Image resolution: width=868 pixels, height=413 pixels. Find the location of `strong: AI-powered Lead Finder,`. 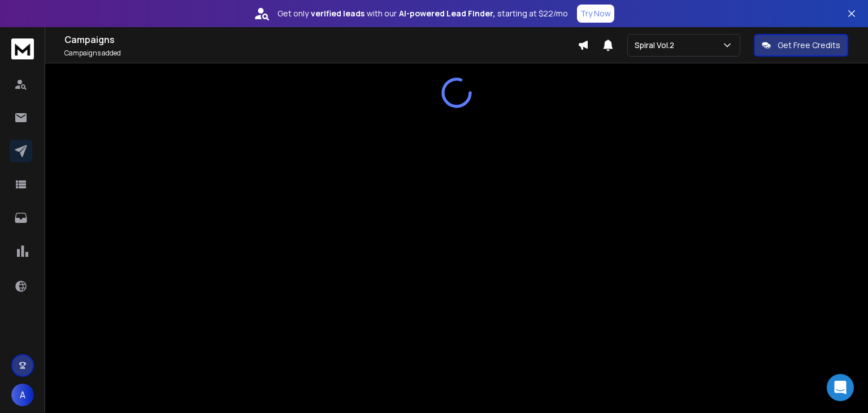

strong: AI-powered Lead Finder, is located at coordinates (447, 14).